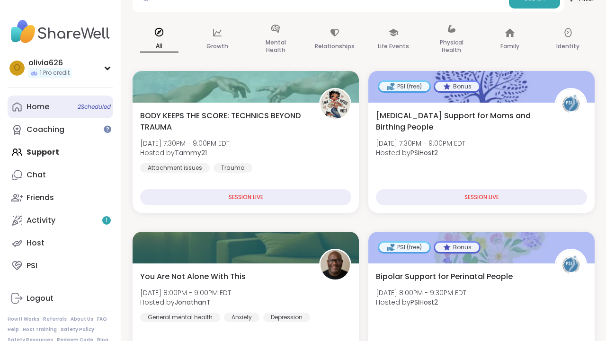 Image resolution: width=606 pixels, height=341 pixels. I want to click on a: How It Works, so click(23, 319).